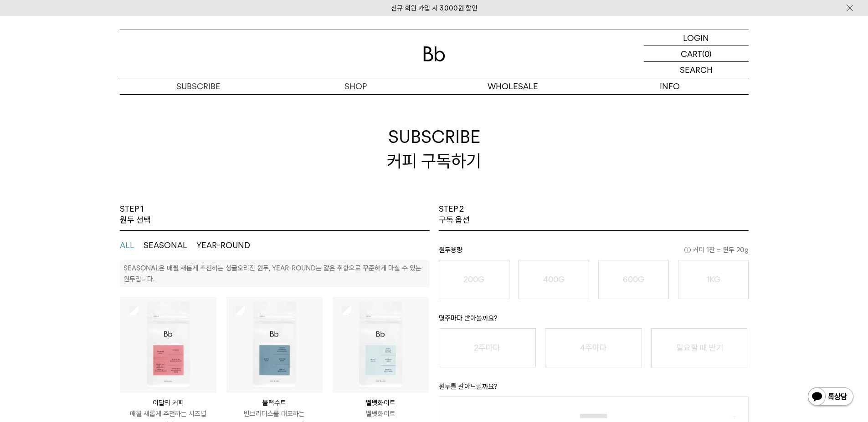  Describe the element at coordinates (474, 280) in the screenshot. I see `button: 200G` at that location.